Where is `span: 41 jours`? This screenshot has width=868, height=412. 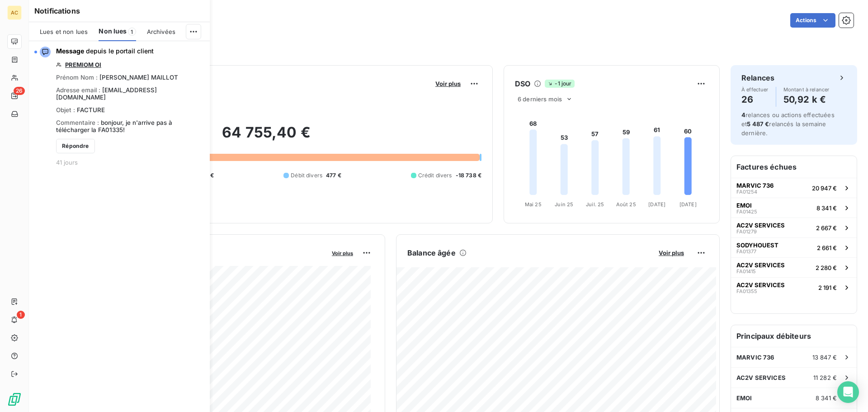 span: 41 jours is located at coordinates (67, 162).